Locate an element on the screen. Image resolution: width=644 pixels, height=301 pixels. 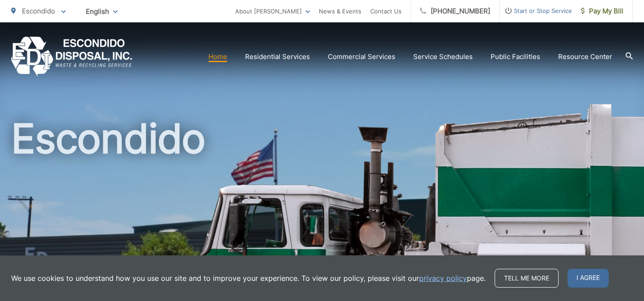
a: Tell me more is located at coordinates (526, 278).